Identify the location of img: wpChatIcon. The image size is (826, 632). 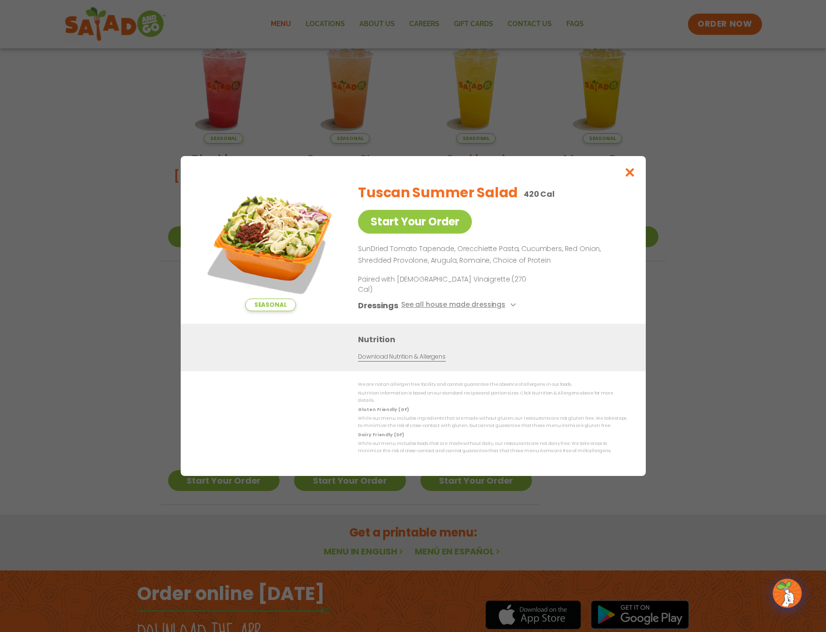
(788, 593).